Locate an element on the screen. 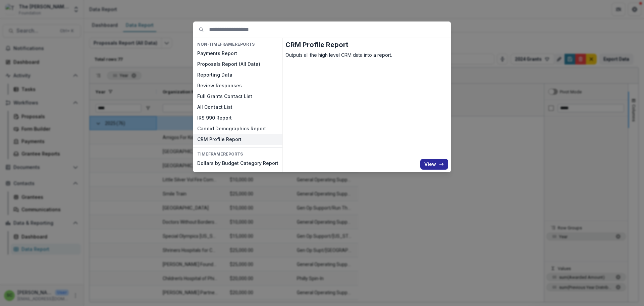 This screenshot has width=644, height=306. h4: TIMEFRAME Reports is located at coordinates (238, 154).